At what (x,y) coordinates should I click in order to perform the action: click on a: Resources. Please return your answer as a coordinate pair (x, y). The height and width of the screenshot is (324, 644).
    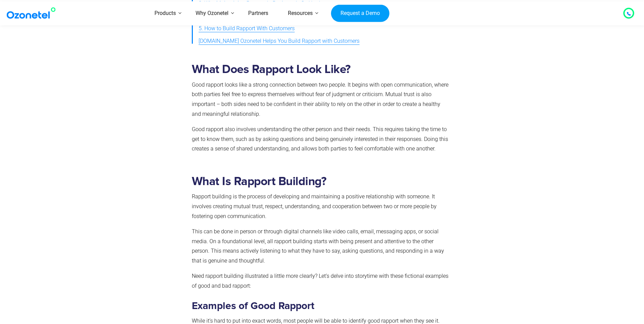
    Looking at the image, I should click on (300, 14).